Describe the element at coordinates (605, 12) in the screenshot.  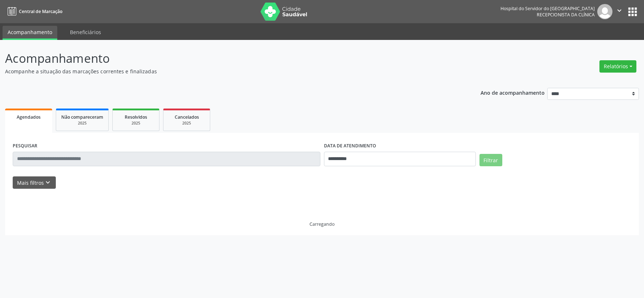
I see `img: img` at that location.